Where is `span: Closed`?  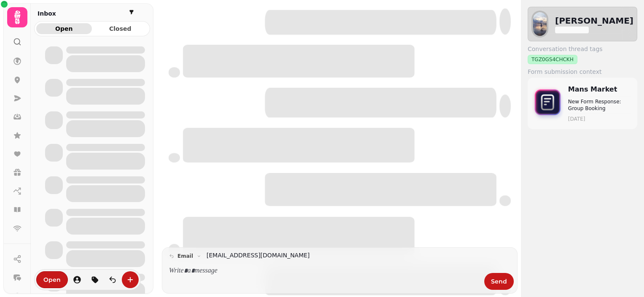 span: Closed is located at coordinates (120, 29).